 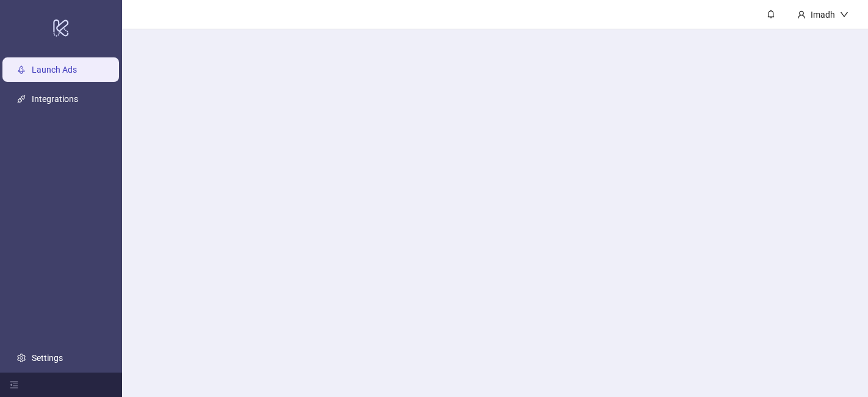 I want to click on span: user, so click(x=802, y=14).